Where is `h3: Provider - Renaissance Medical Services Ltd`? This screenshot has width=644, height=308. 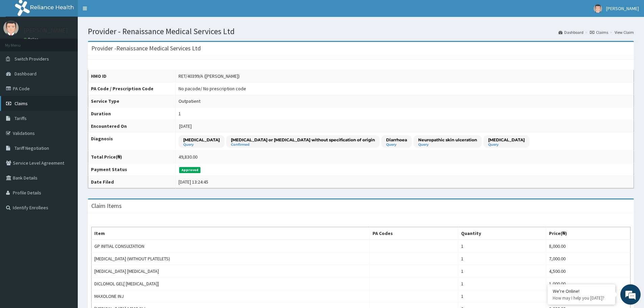 h3: Provider - Renaissance Medical Services Ltd is located at coordinates (146, 48).